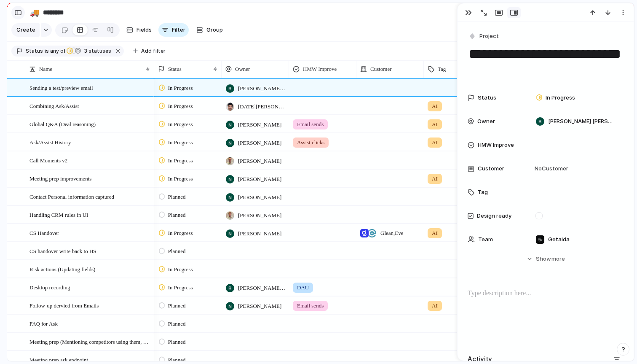 This screenshot has width=637, height=364. What do you see at coordinates (64, 304) in the screenshot?
I see `span: Follow-up dervied from Emails` at bounding box center [64, 304].